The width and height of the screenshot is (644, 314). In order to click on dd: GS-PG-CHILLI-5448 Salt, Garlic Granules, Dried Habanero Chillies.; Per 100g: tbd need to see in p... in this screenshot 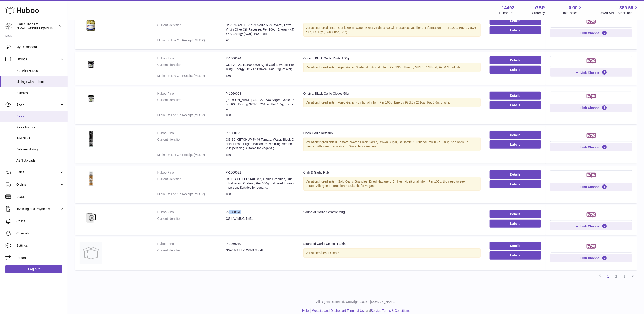, I will do `click(260, 184)`.